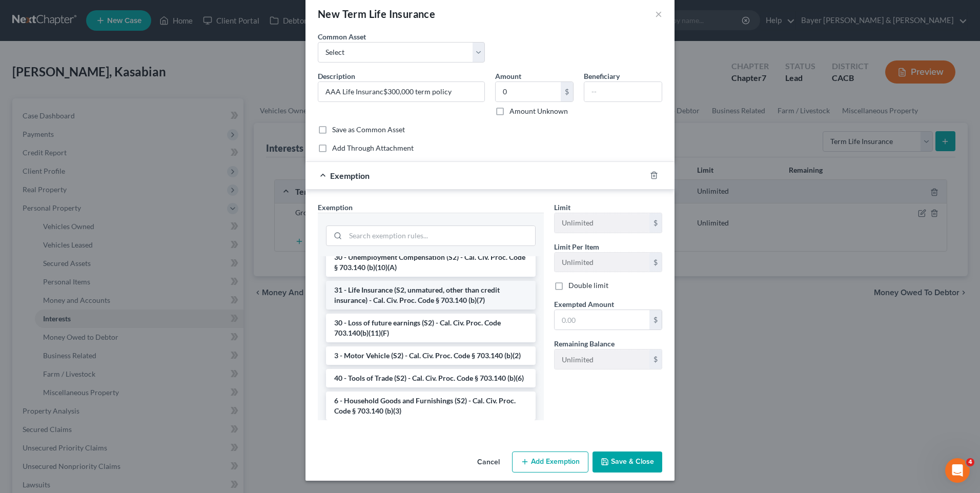  Describe the element at coordinates (341, 37) in the screenshot. I see `label: Common Asset` at that location.